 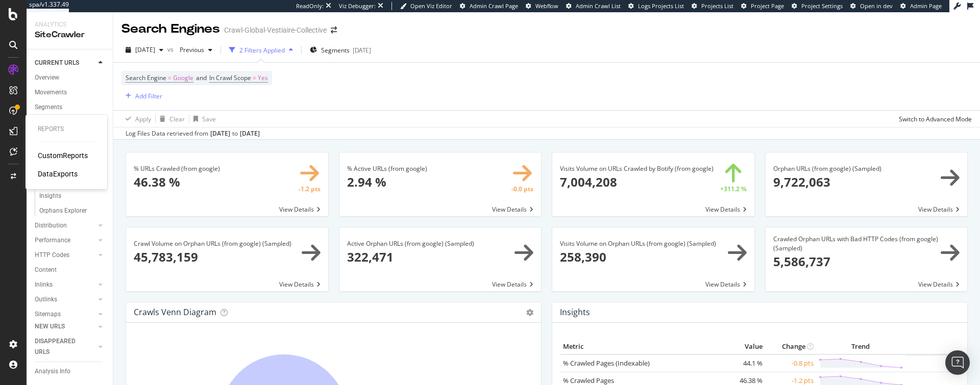 I want to click on a: Distribution, so click(x=65, y=225).